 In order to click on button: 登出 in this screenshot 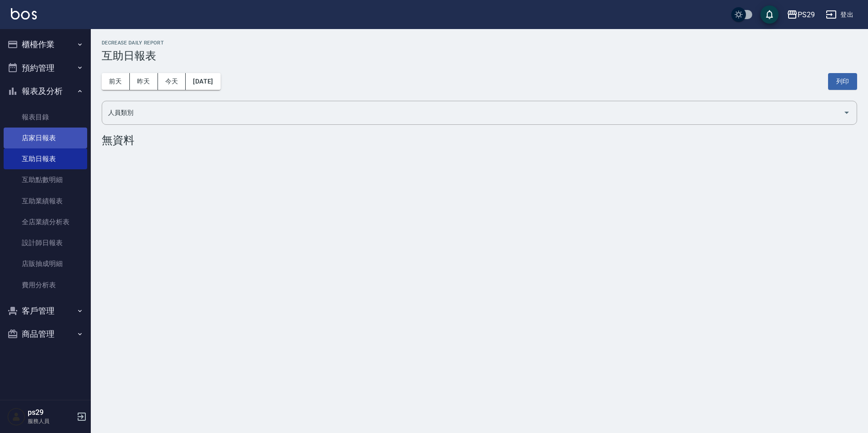, I will do `click(839, 14)`.